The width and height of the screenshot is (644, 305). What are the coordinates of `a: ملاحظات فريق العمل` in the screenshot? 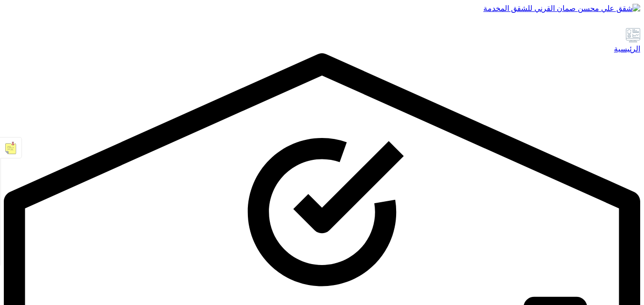 It's located at (606, 23).